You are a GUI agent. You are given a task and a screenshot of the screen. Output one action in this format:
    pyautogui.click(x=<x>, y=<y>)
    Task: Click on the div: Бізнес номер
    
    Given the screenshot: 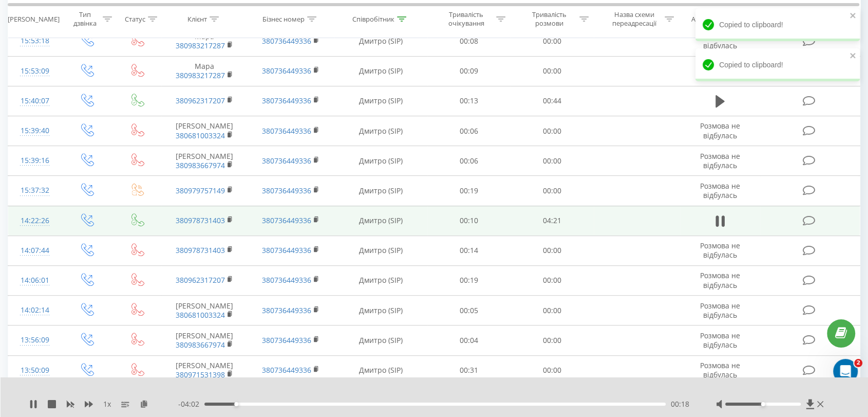 What is the action you would take?
    pyautogui.click(x=283, y=19)
    